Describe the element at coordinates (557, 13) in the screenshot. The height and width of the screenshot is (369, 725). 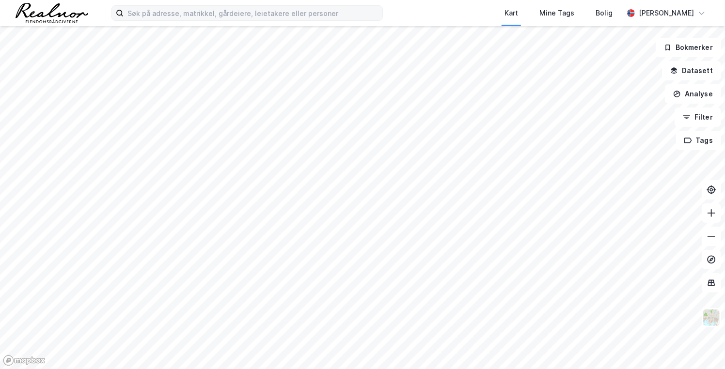
I see `div: Mine Tags` at that location.